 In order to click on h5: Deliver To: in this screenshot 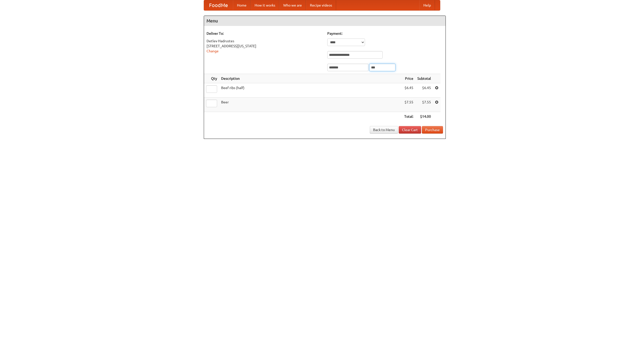, I will do `click(265, 34)`.